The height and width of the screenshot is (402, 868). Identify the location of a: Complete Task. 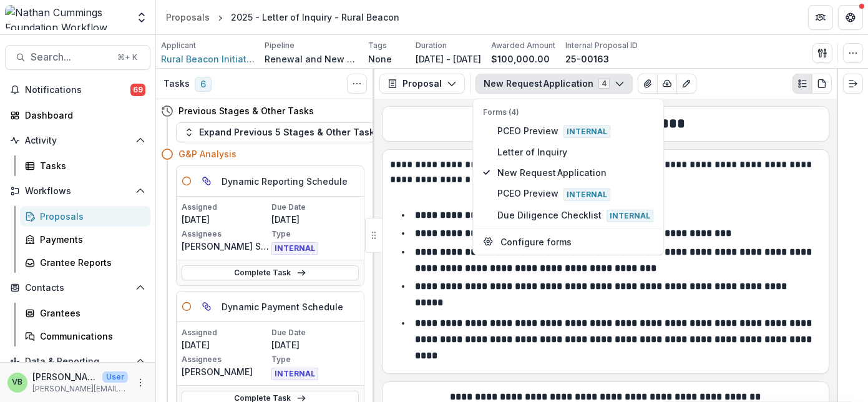
(270, 273).